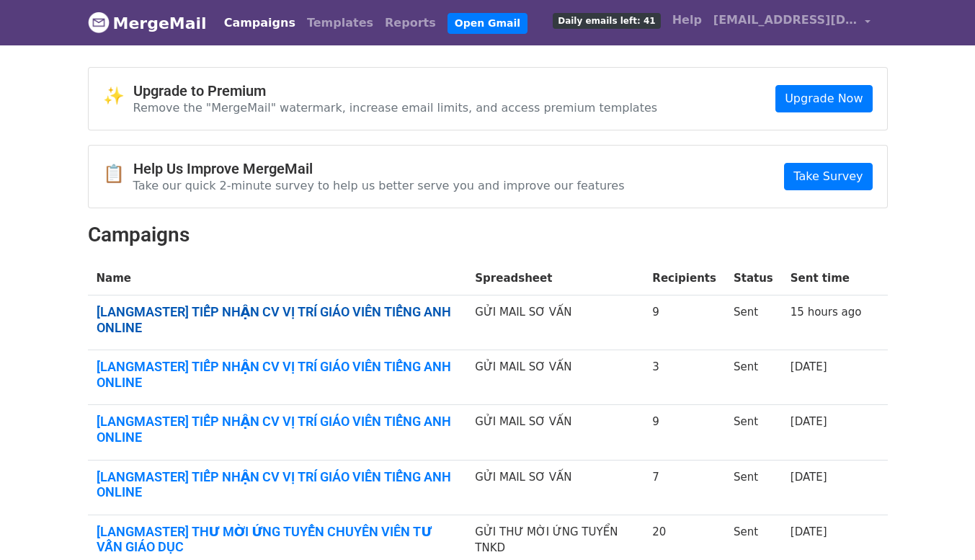  Describe the element at coordinates (555, 278) in the screenshot. I see `th: Spreadsheet` at that location.